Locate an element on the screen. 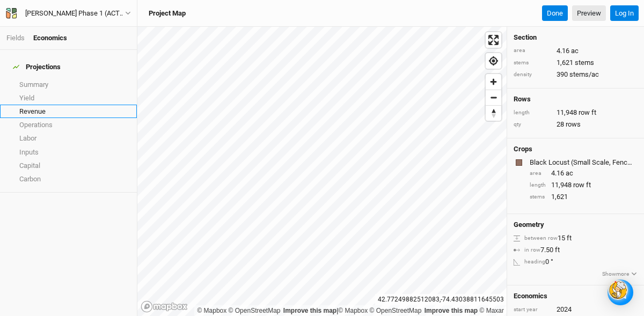  div: 390 is located at coordinates (575, 75).